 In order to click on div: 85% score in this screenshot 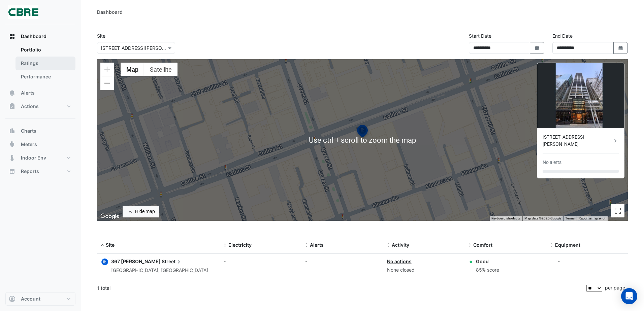, I will do `click(488, 270)`.